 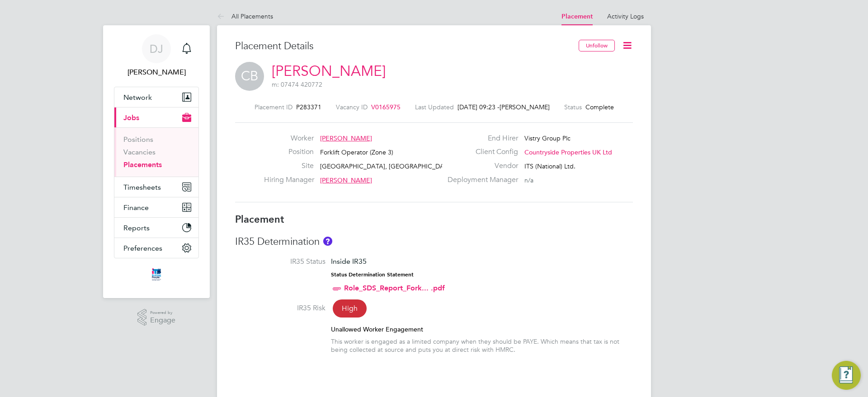 I want to click on span: Reports, so click(x=137, y=228).